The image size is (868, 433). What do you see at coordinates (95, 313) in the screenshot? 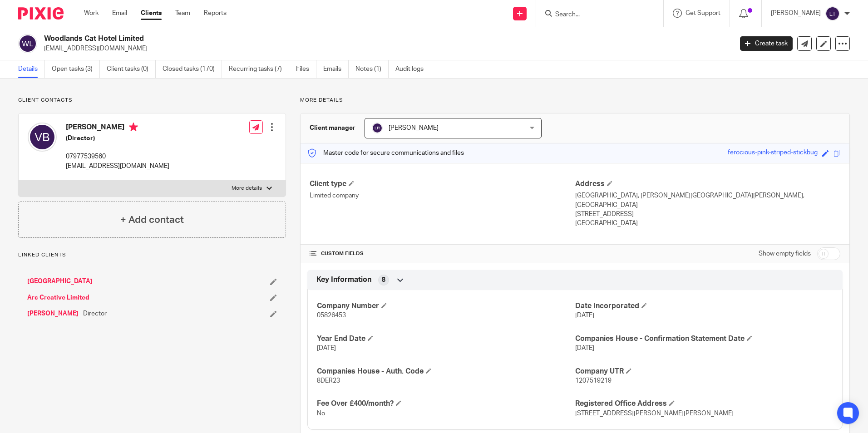
I see `span: Director` at bounding box center [95, 313].